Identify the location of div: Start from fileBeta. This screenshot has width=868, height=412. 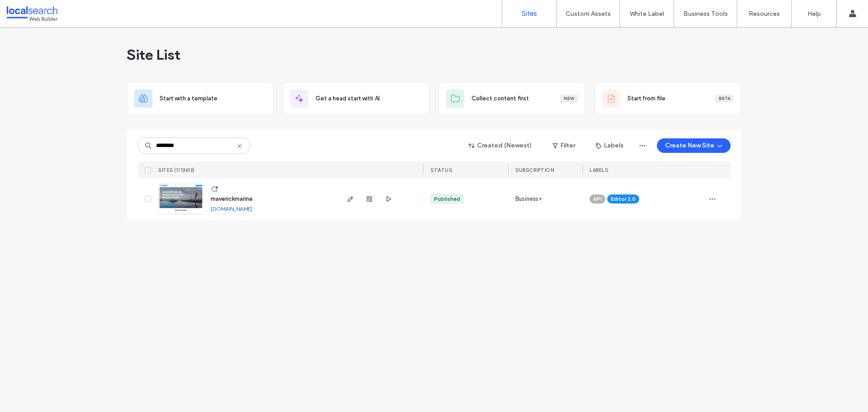
(668, 99).